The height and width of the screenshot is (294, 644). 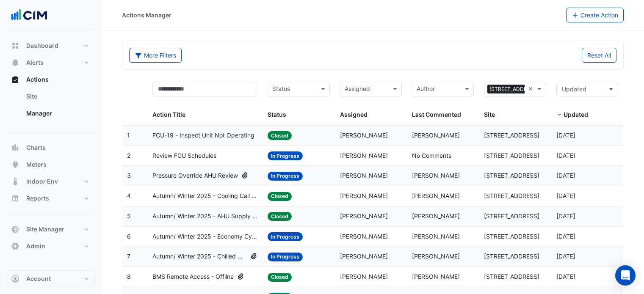 What do you see at coordinates (15, 164) in the screenshot?
I see `app-icon: Meters` at bounding box center [15, 164].